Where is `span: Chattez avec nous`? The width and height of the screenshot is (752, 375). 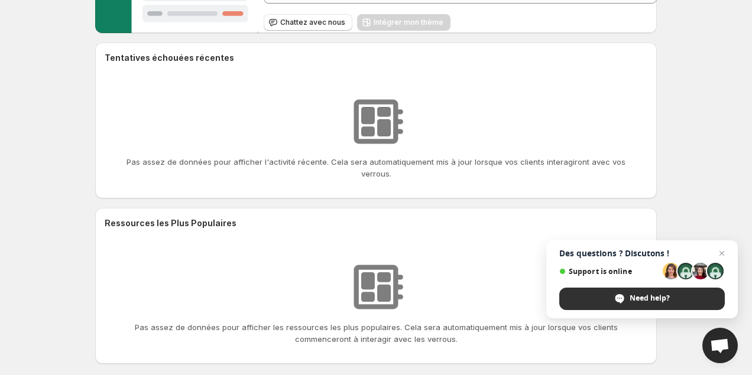
span: Chattez avec nous is located at coordinates (313, 22).